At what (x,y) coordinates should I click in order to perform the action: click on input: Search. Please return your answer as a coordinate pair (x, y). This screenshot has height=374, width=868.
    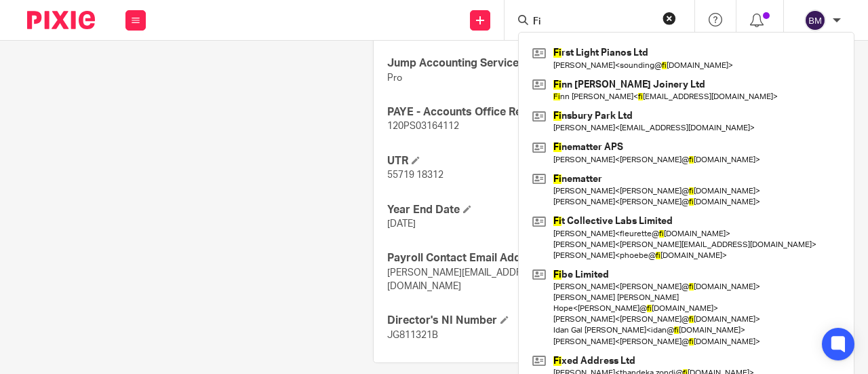
    Looking at the image, I should click on (592, 22).